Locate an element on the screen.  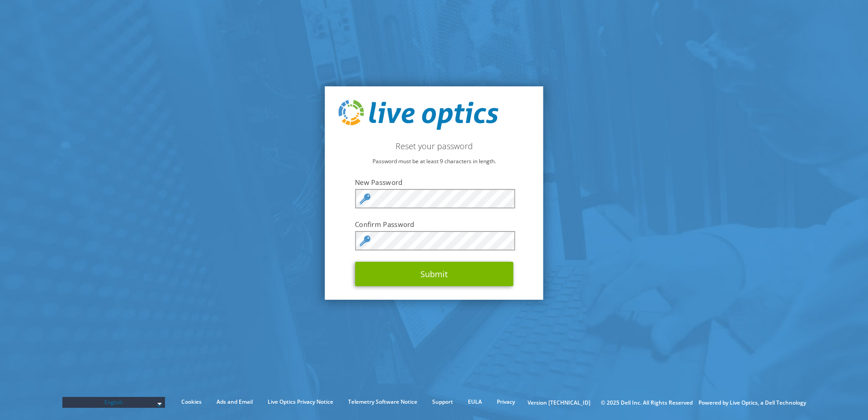
a: Ads and Email is located at coordinates (235, 402).